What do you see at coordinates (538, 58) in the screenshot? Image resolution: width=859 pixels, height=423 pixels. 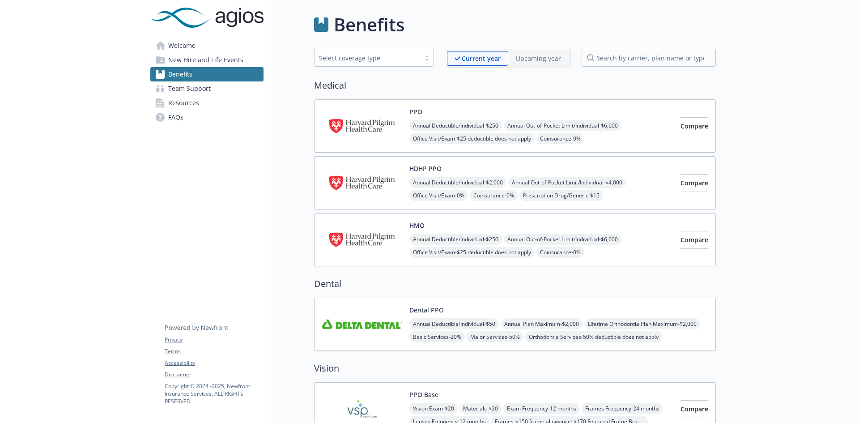 I see `p: Upcoming year` at bounding box center [538, 58].